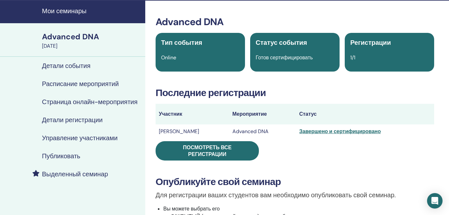 Image resolution: width=449 pixels, height=215 pixels. Describe the element at coordinates (90, 102) in the screenshot. I see `h4: Страница онлайн-мероприятия` at that location.